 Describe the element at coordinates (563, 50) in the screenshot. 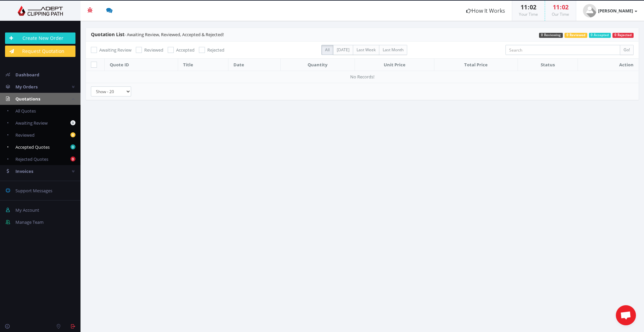

I see `input: Search` at that location.